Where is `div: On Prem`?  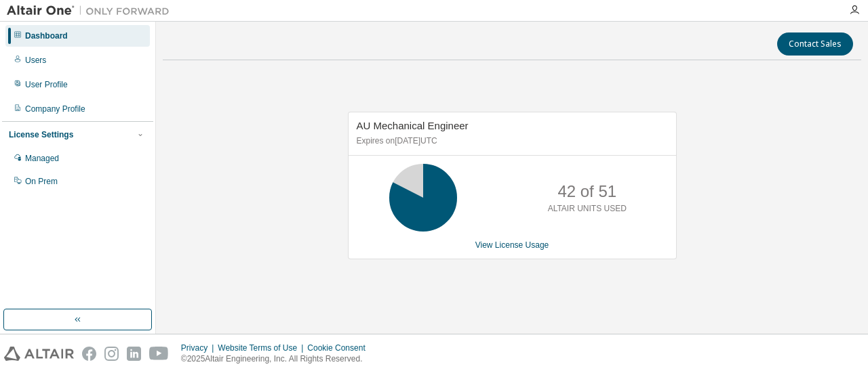 div: On Prem is located at coordinates (42, 182).